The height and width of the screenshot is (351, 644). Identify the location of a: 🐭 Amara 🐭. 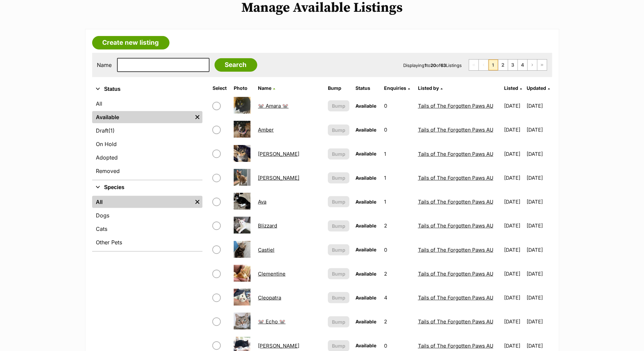
(273, 106).